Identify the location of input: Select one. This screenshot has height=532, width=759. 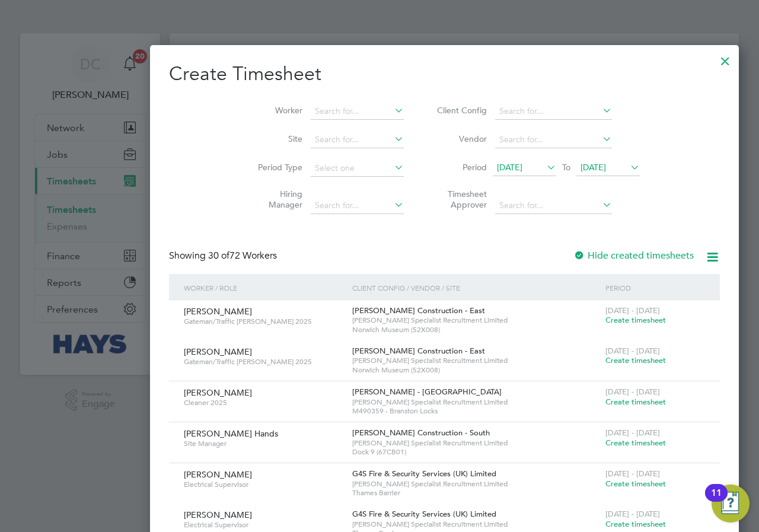
(357, 168).